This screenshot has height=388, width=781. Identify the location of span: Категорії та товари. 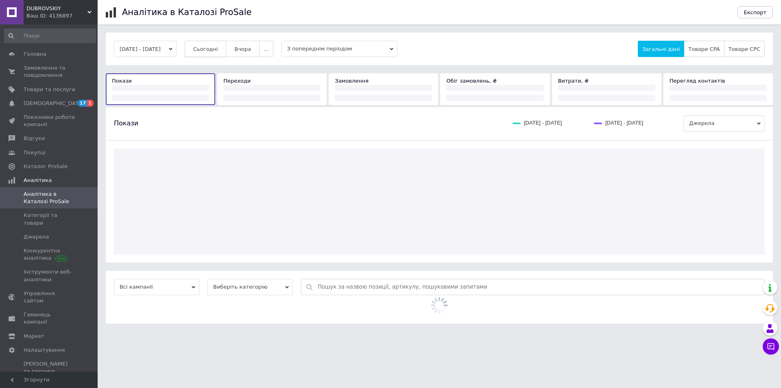
(49, 219).